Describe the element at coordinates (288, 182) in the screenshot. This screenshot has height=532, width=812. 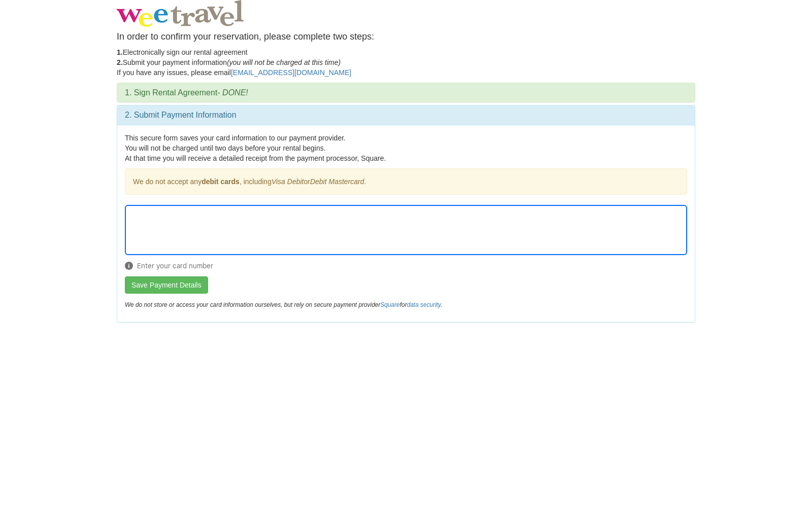
I see `em: Visa Debit` at that location.